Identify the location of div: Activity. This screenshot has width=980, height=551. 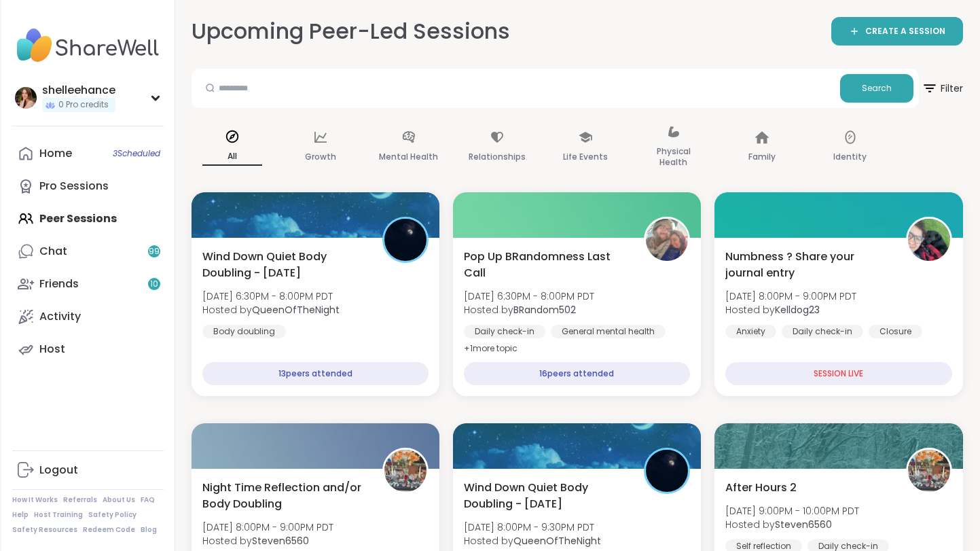
(60, 316).